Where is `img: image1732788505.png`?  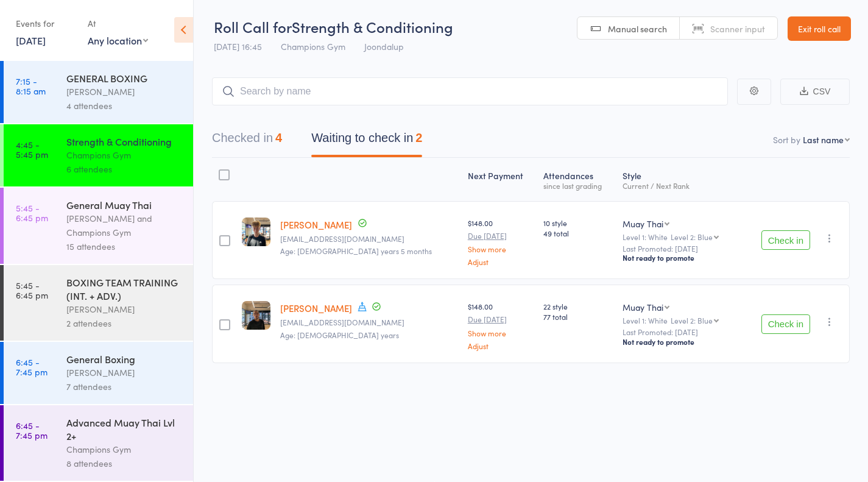 img: image1732788505.png is located at coordinates (256, 232).